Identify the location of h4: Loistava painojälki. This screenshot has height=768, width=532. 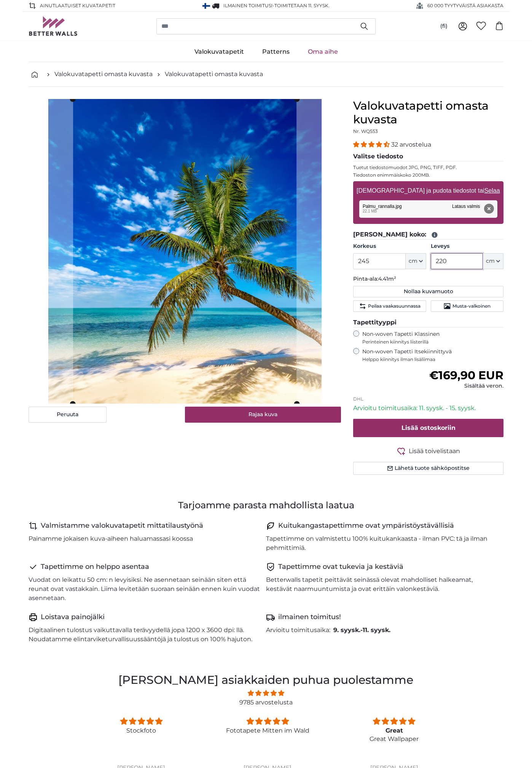
(72, 617).